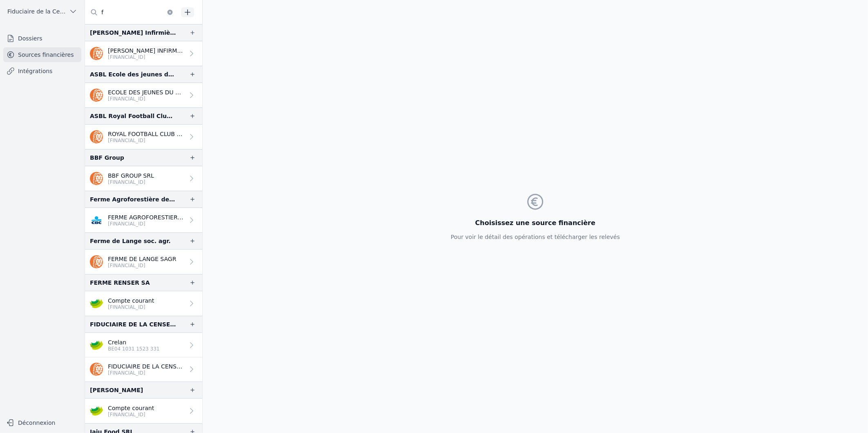 Image resolution: width=868 pixels, height=433 pixels. I want to click on div: ASBL Ecole des jeunes du Royal football Club Hannutois, so click(133, 74).